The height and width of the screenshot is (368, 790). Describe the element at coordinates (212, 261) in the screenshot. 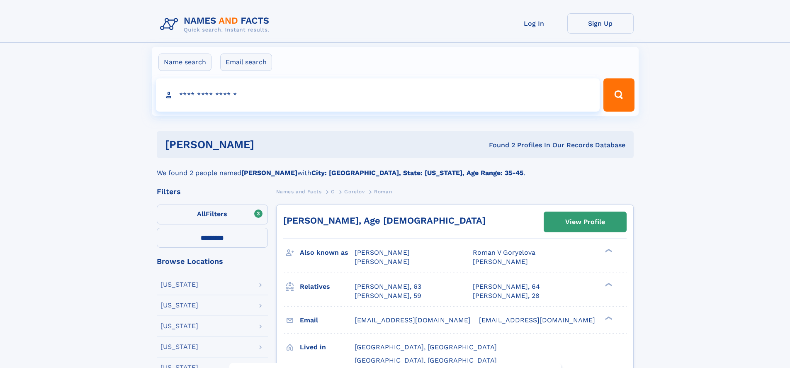

I see `div: Browse Locations` at that location.